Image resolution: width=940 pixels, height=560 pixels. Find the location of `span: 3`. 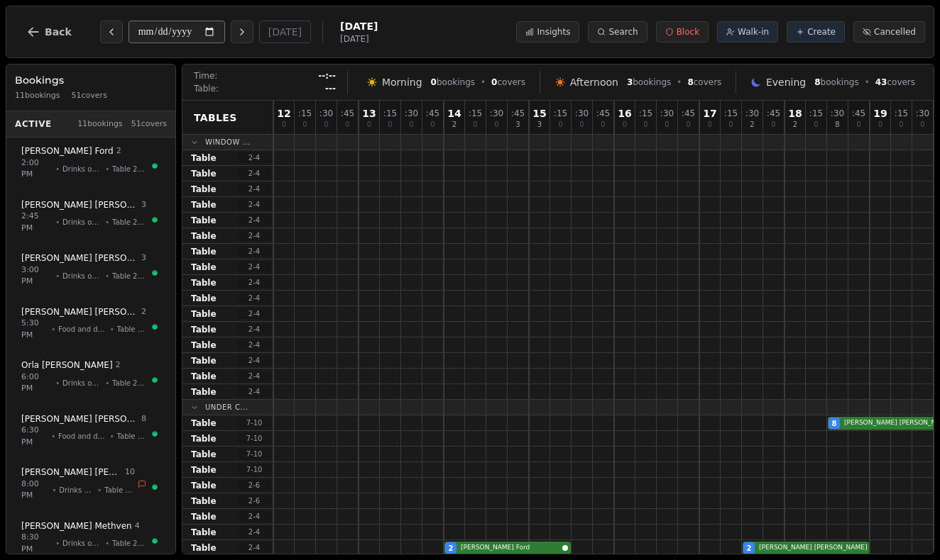

span: 3 is located at coordinates (540, 125).